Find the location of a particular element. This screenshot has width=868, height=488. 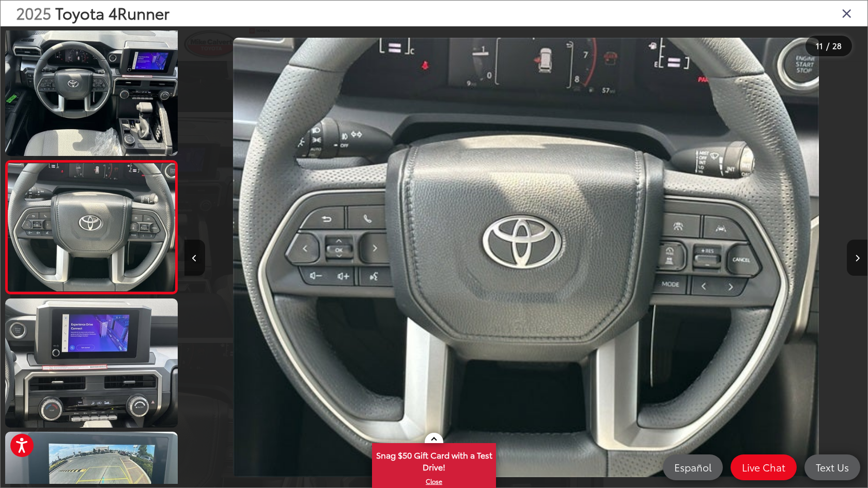

span: 2025 is located at coordinates (34, 13).